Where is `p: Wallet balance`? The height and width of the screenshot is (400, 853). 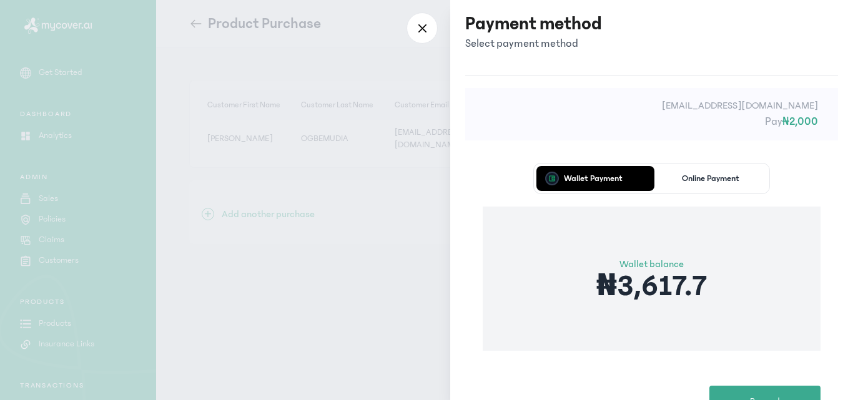
p: Wallet balance is located at coordinates (652, 264).